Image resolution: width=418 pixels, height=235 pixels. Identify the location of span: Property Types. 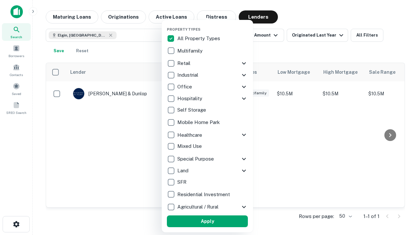
(184, 29).